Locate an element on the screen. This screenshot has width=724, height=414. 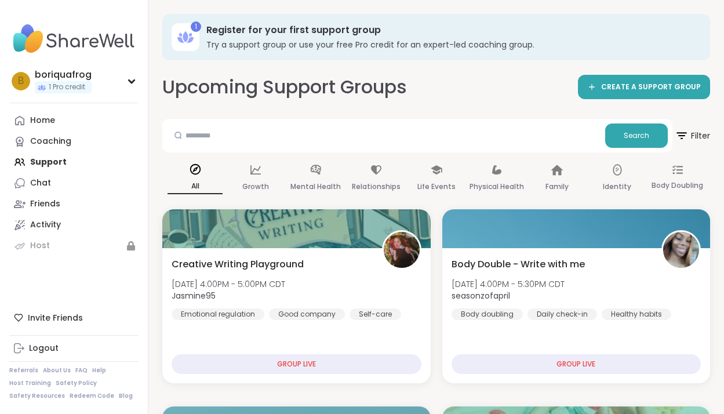
p: Physical Health is located at coordinates (497, 187).